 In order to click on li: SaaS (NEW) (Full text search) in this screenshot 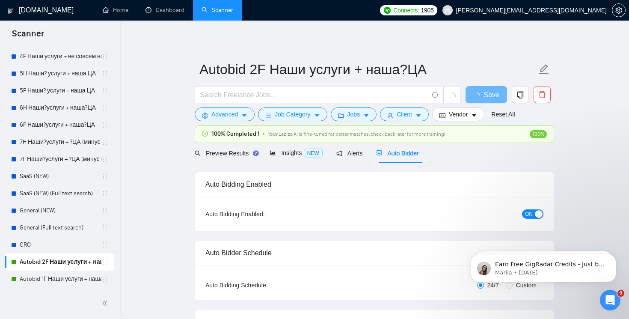, I will do `click(59, 193)`.